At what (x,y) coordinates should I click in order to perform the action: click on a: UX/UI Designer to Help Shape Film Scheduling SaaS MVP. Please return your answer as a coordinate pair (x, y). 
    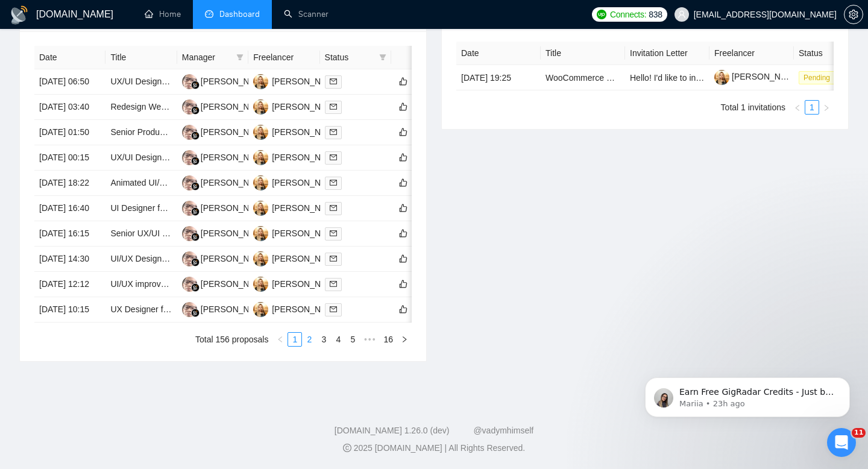
    Looking at the image, I should click on (221, 82).